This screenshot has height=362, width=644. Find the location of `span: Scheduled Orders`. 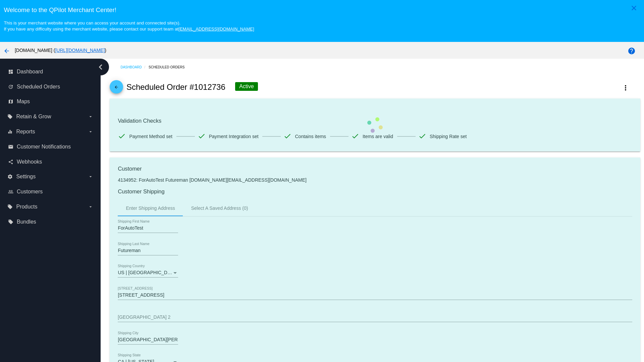

span: Scheduled Orders is located at coordinates (39, 87).